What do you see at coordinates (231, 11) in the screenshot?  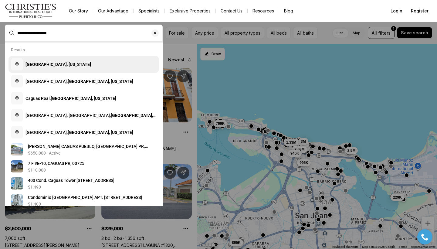 I see `button: Contact Us` at bounding box center [231, 11].